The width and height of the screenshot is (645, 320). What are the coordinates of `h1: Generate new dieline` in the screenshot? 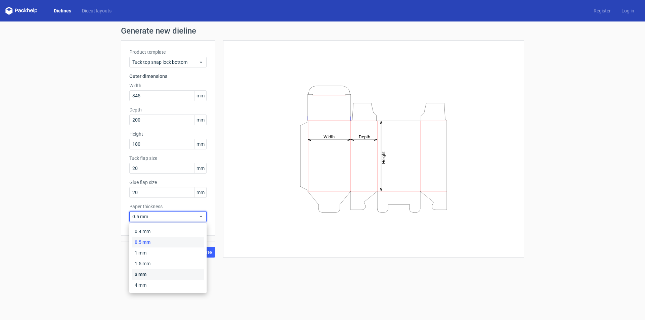 It's located at (322, 31).